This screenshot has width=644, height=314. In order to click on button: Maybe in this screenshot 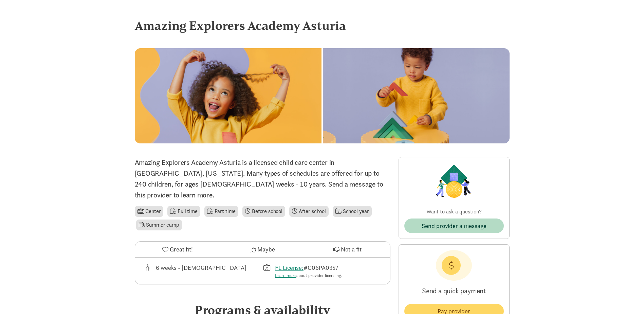, I will do `click(262, 249)`.